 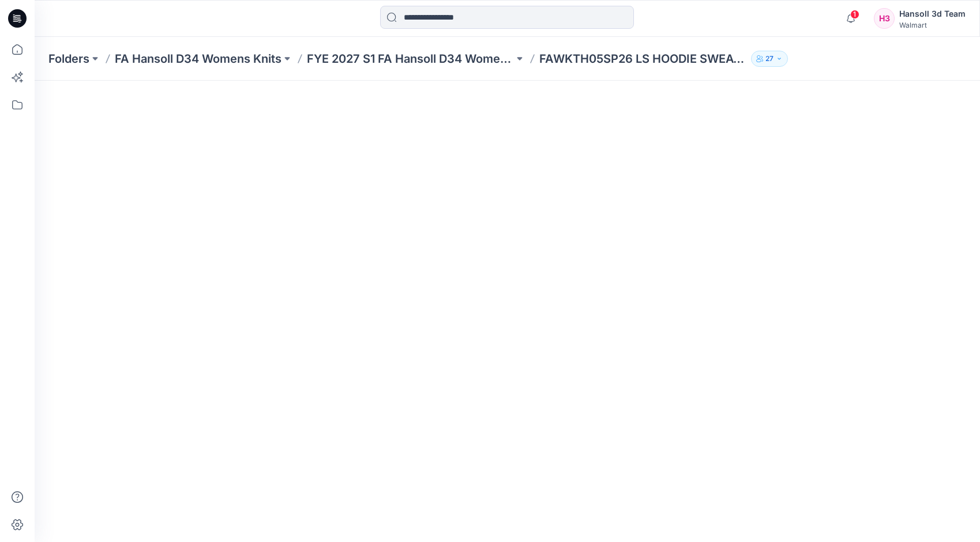 I want to click on p: Folders, so click(x=69, y=59).